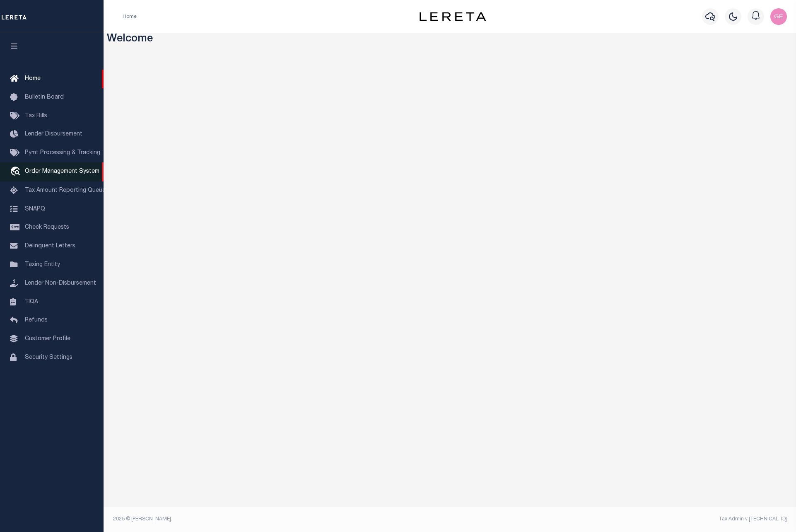 The width and height of the screenshot is (796, 532). I want to click on span: Pymt Processing & Tracking, so click(62, 153).